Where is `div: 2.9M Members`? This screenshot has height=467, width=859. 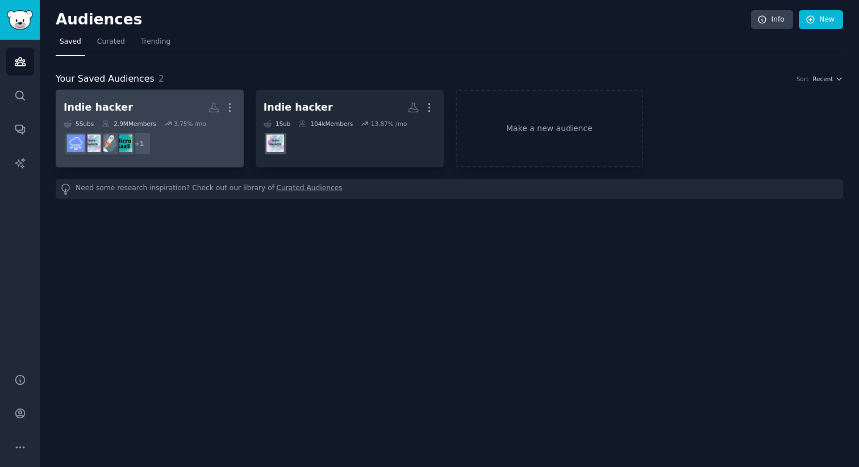
div: 2.9M Members is located at coordinates (128, 124).